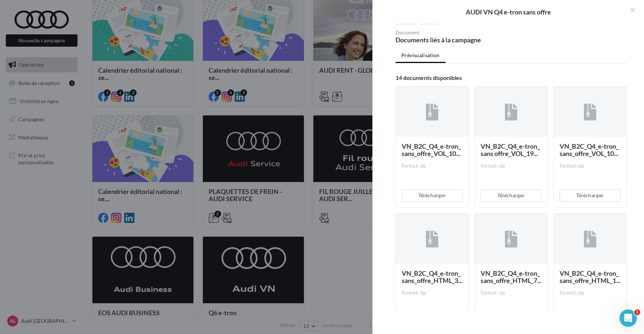  I want to click on div: AUDI VN Q4 e-tron sans offre, so click(508, 12).